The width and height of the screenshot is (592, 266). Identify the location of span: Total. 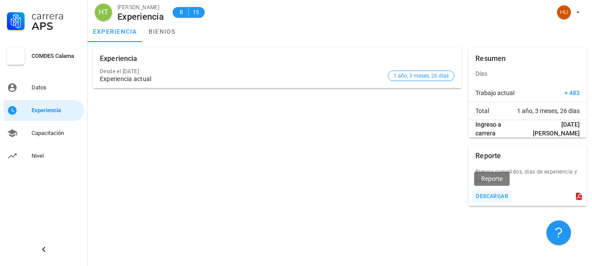
(482, 111).